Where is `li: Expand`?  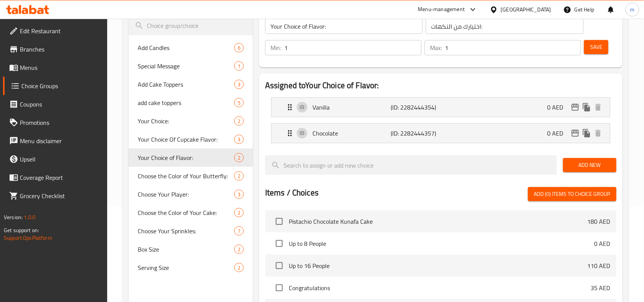
li: Expand is located at coordinates (441, 133).